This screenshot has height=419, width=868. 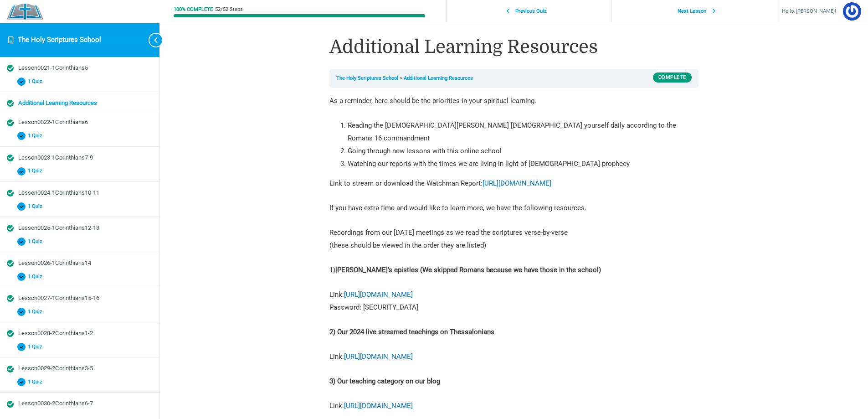 What do you see at coordinates (79, 193) in the screenshot?
I see `a: Completed Lesson0024-1Corinthians10-11` at bounding box center [79, 193].